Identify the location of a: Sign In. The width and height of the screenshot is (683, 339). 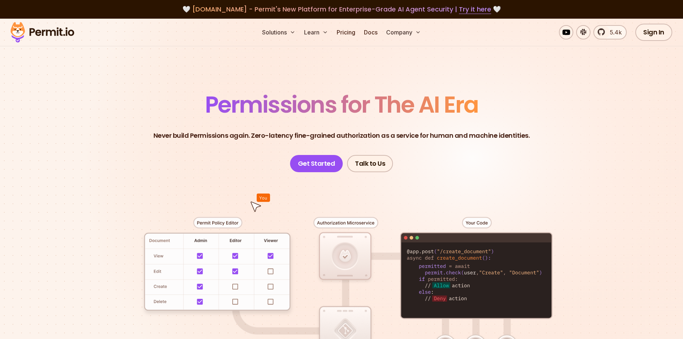
(654, 32).